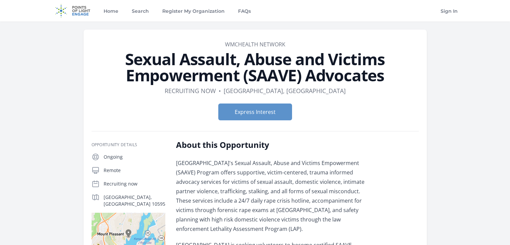 The height and width of the screenshot is (245, 510). What do you see at coordinates (255, 112) in the screenshot?
I see `button: Express Interest` at bounding box center [255, 112].